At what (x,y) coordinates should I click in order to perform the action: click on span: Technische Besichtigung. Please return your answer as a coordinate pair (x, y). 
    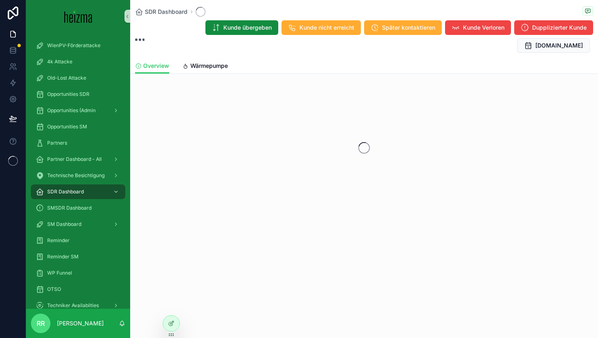
    Looking at the image, I should click on (76, 176).